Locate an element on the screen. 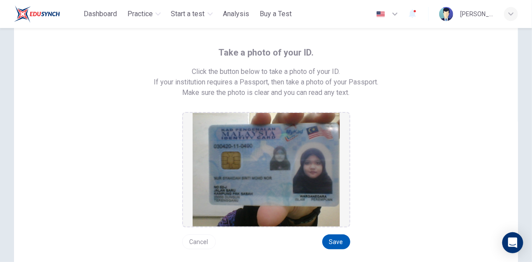  button: Buy a Test is located at coordinates (276, 14).